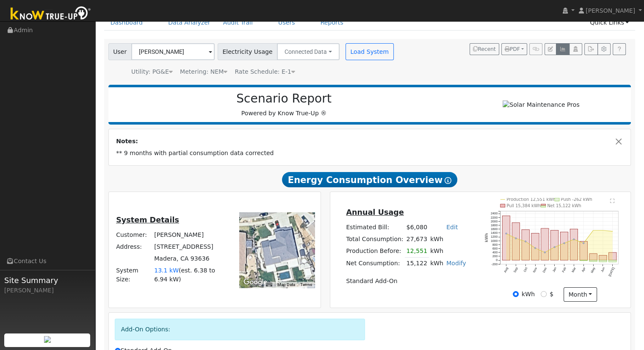 The width and height of the screenshot is (644, 350). I want to click on button: Edit User, so click(550, 50).